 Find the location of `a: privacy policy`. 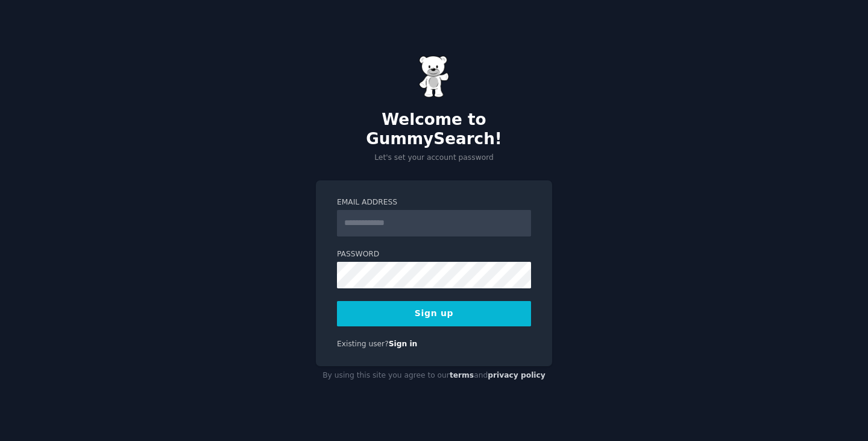

a: privacy policy is located at coordinates (517, 375).